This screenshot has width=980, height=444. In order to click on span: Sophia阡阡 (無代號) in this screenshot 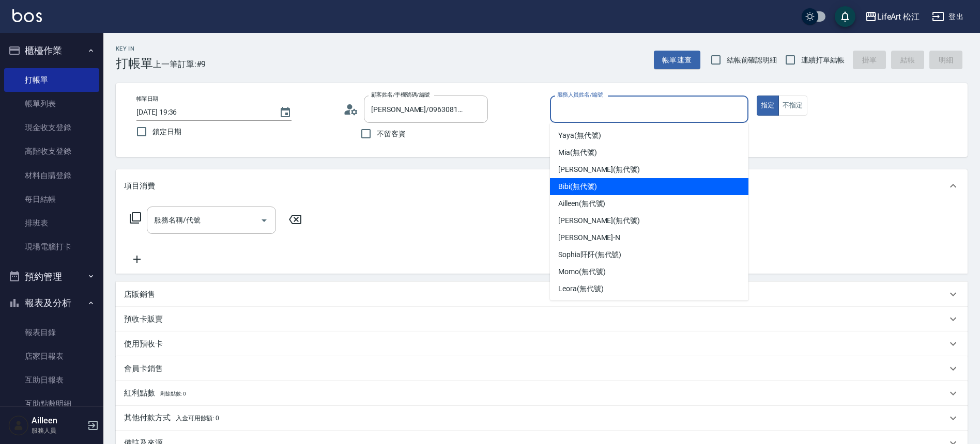, I will do `click(589, 255)`.